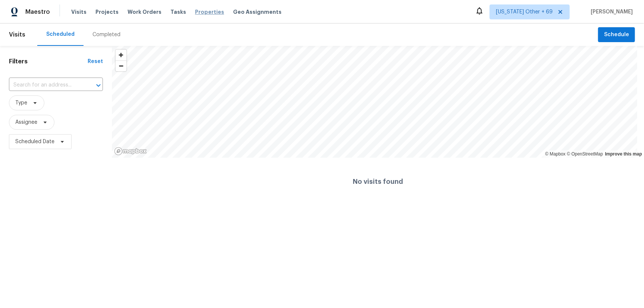 This screenshot has height=308, width=644. Describe the element at coordinates (107, 12) in the screenshot. I see `span: Projects` at that location.